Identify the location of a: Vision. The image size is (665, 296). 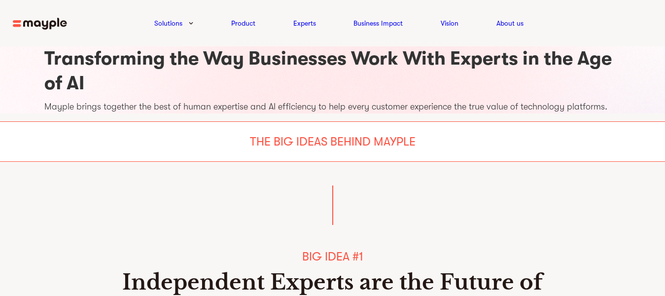
(449, 23).